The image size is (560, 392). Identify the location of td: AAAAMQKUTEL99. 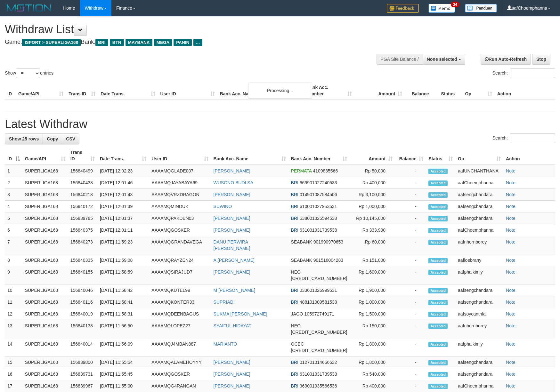
(180, 290).